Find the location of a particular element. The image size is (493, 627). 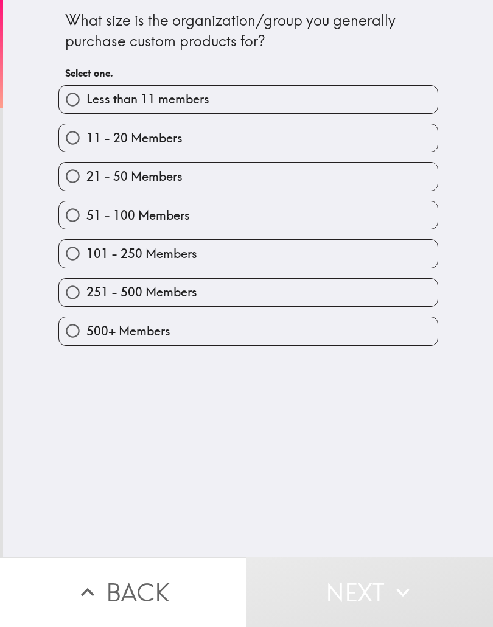

span: 101 - 250 Members is located at coordinates (142, 254).